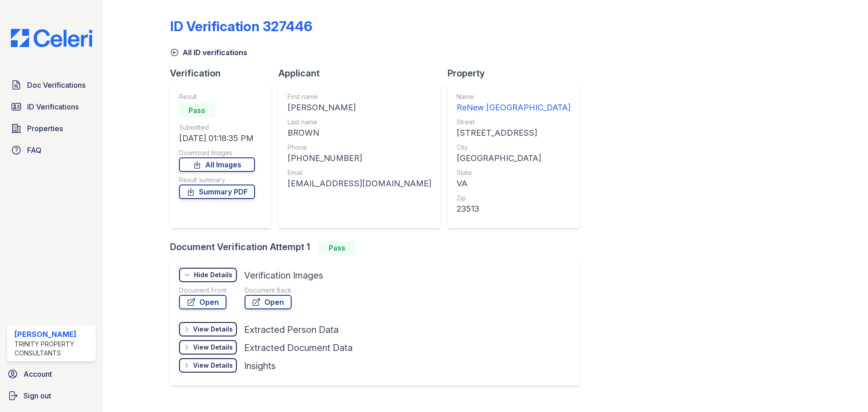 This screenshot has width=868, height=412. I want to click on div: Phone, so click(359, 147).